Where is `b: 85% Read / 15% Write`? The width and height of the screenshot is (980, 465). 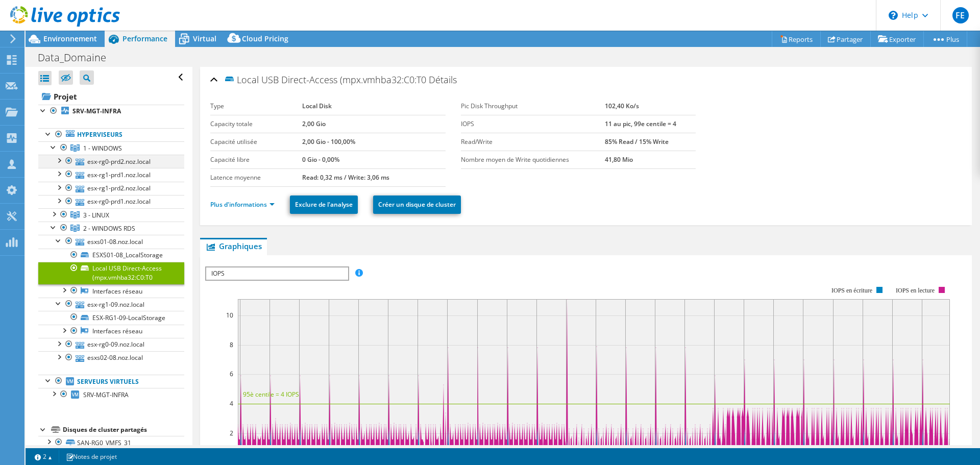
b: 85% Read / 15% Write is located at coordinates (636, 142).